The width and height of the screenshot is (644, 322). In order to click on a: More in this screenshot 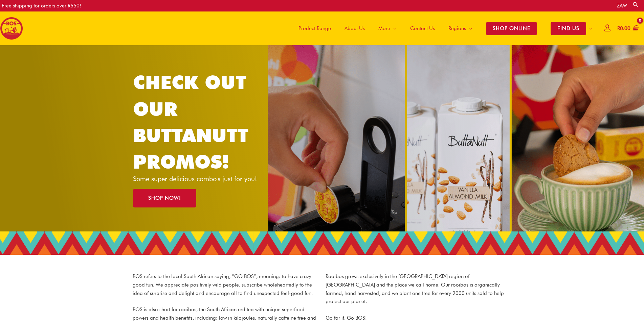, I will do `click(387, 28)`.